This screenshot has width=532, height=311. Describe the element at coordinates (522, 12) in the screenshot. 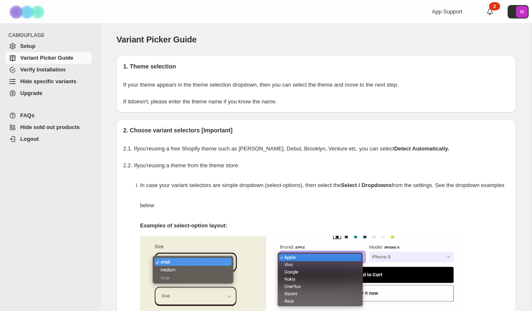

I see `span: Avatar with initials M` at that location.